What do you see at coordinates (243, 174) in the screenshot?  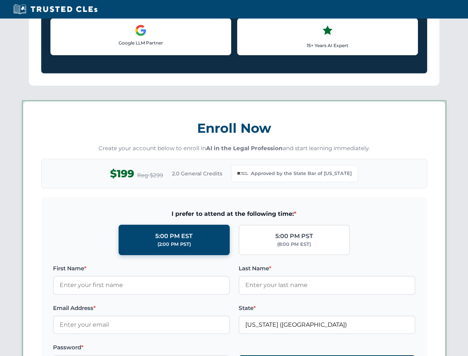 I see `img: Georgia Bar` at bounding box center [243, 174].